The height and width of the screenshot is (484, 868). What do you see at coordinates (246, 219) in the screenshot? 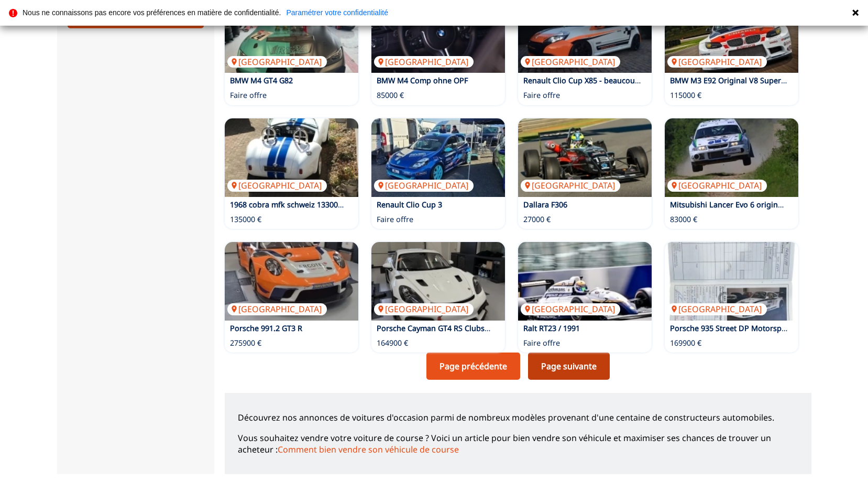
I see `p: 135000 €` at bounding box center [246, 219].